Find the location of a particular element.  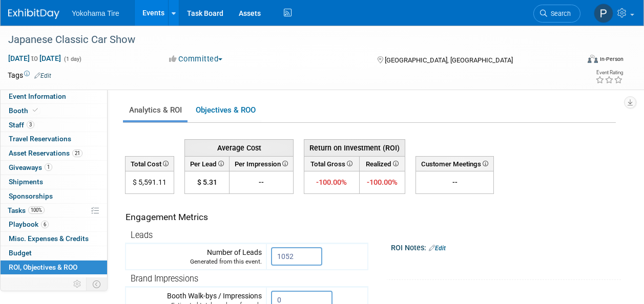

div: ROI Notes: is located at coordinates (505, 247).